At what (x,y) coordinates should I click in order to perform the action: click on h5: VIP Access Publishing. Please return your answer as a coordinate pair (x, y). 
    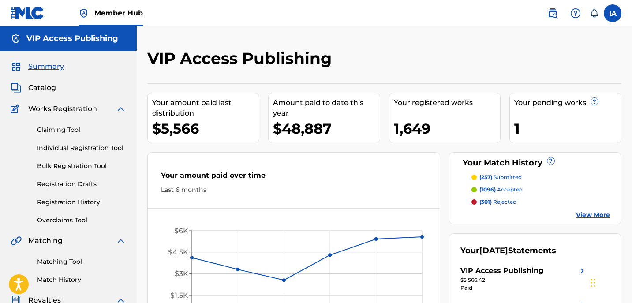
    Looking at the image, I should click on (72, 38).